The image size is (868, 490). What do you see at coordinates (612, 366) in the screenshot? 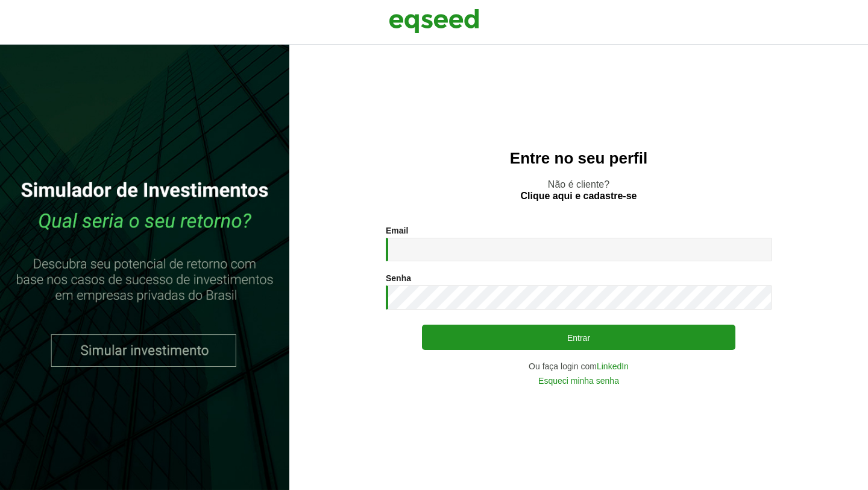
I see `a: LinkedIn` at bounding box center [612, 366].